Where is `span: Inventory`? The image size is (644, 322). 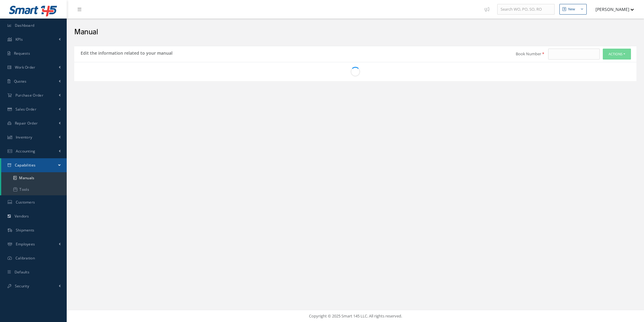 span: Inventory is located at coordinates (24, 136).